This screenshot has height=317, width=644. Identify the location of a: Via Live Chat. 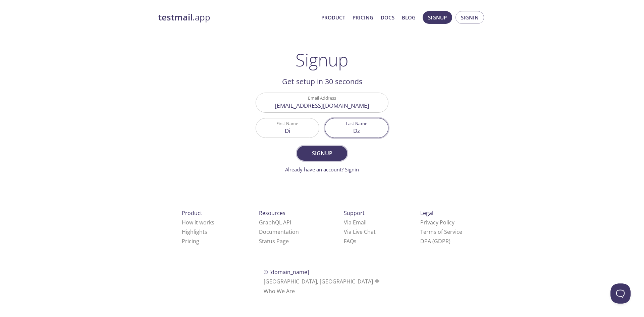
(359, 232).